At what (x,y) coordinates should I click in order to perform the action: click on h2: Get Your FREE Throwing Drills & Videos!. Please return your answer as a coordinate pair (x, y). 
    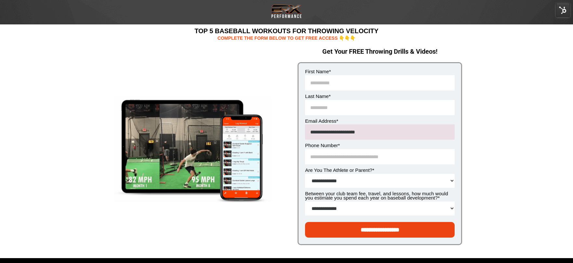
    Looking at the image, I should click on (380, 51).